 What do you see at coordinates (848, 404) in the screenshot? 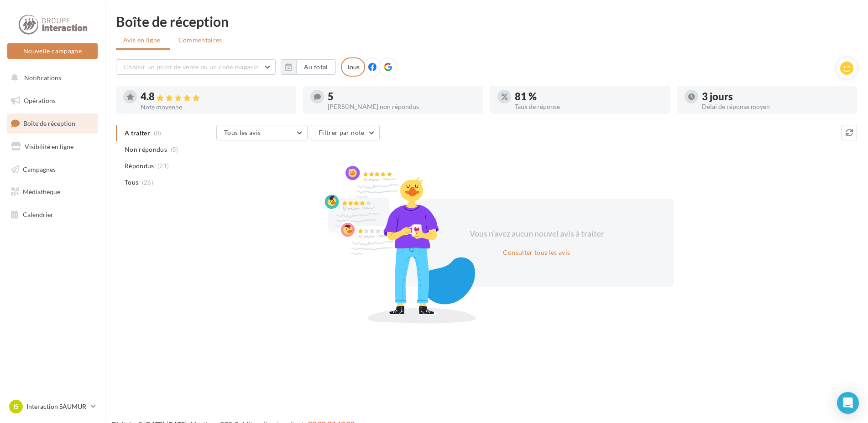
I see `div: Open Intercom Messenger` at bounding box center [848, 404].